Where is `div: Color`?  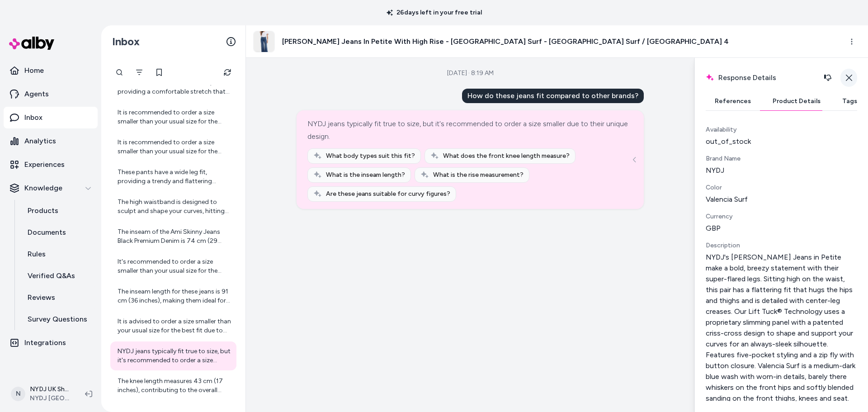 div: Color is located at coordinates (781, 188).